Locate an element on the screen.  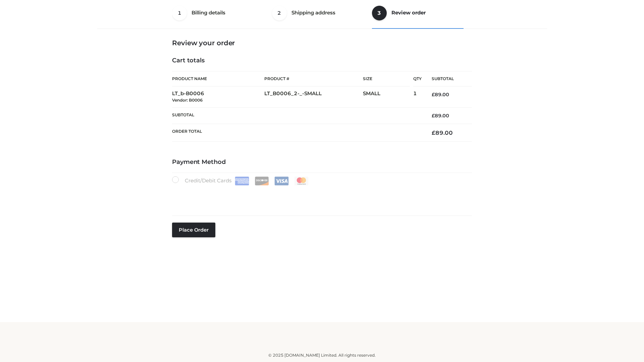
th: Product Name is located at coordinates (218, 79).